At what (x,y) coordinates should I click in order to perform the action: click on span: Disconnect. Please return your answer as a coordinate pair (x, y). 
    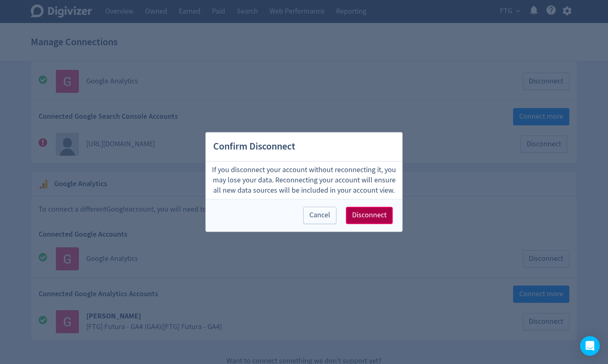
    Looking at the image, I should click on (369, 216).